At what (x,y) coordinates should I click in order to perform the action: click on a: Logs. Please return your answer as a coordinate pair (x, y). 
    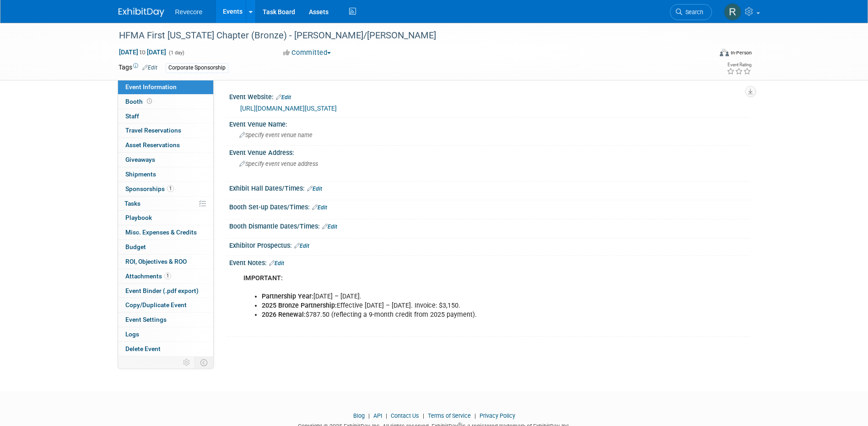
    Looking at the image, I should click on (166, 335).